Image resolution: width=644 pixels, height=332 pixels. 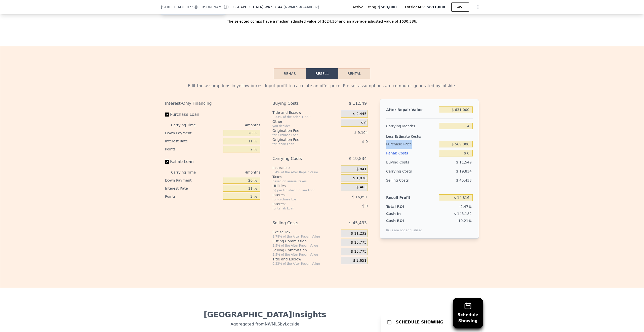 I want to click on div: Resell Profit, so click(x=412, y=197).